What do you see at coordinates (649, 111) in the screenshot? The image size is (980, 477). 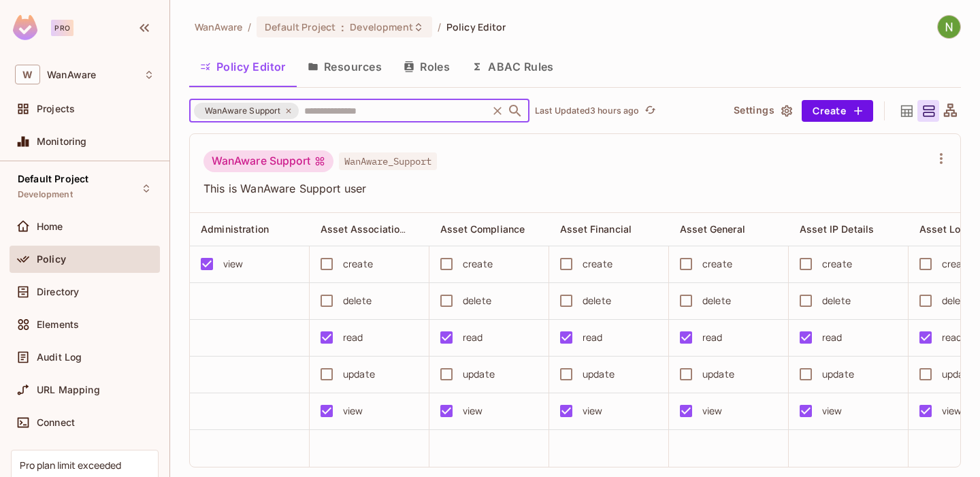 I see `span: refresh` at bounding box center [649, 111].